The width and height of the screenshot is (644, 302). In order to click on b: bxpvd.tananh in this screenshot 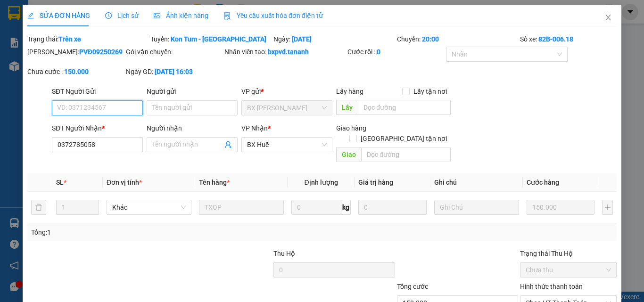, I will do `click(288, 52)`.